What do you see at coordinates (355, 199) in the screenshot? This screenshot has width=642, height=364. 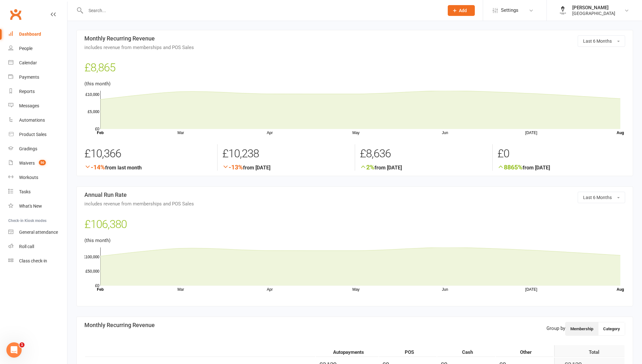 I see `h3: Annual Run Rate` at bounding box center [355, 199].